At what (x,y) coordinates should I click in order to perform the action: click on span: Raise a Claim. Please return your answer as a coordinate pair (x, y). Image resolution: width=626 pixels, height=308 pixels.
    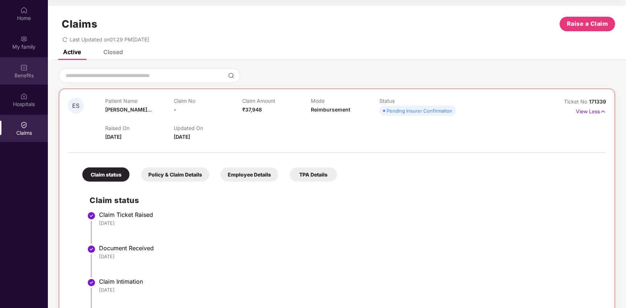
    Looking at the image, I should click on (588, 24).